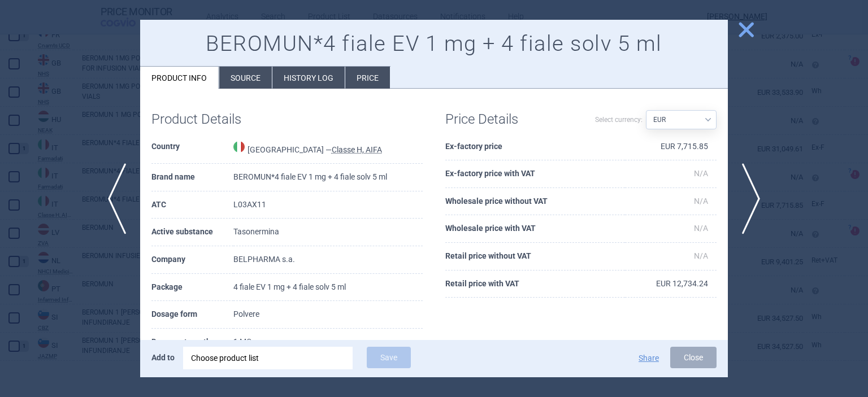 This screenshot has width=868, height=397. What do you see at coordinates (192, 342) in the screenshot?
I see `th: Dosage strength` at bounding box center [192, 342].